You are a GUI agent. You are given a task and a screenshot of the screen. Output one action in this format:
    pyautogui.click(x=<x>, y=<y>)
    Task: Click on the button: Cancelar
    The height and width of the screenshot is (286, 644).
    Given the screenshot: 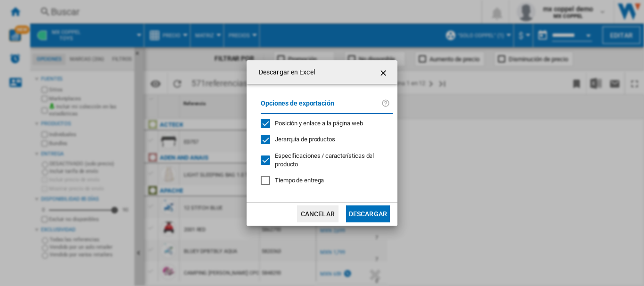 What is the action you would take?
    pyautogui.click(x=318, y=214)
    